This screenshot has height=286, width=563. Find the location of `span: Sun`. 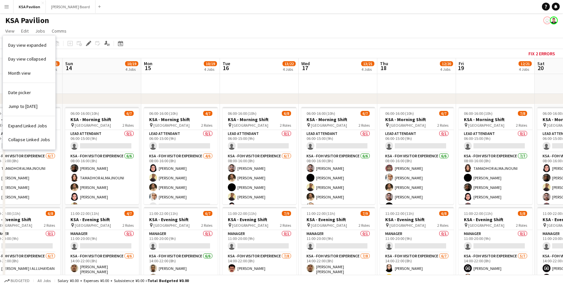

span: Sun is located at coordinates (69, 64).